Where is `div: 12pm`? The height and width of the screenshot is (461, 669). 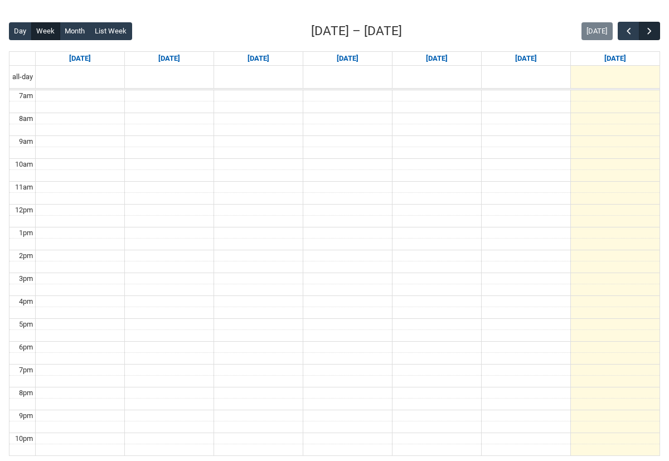
div: 12pm is located at coordinates (24, 210).